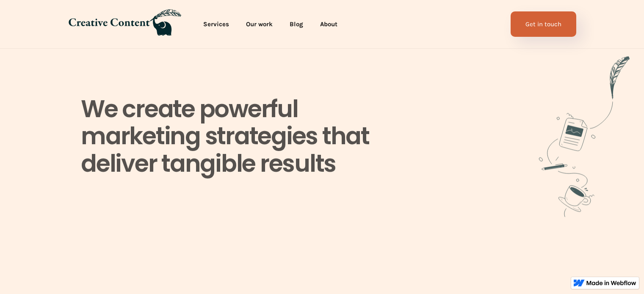 Image resolution: width=644 pixels, height=294 pixels. I want to click on div: Our work, so click(259, 24).